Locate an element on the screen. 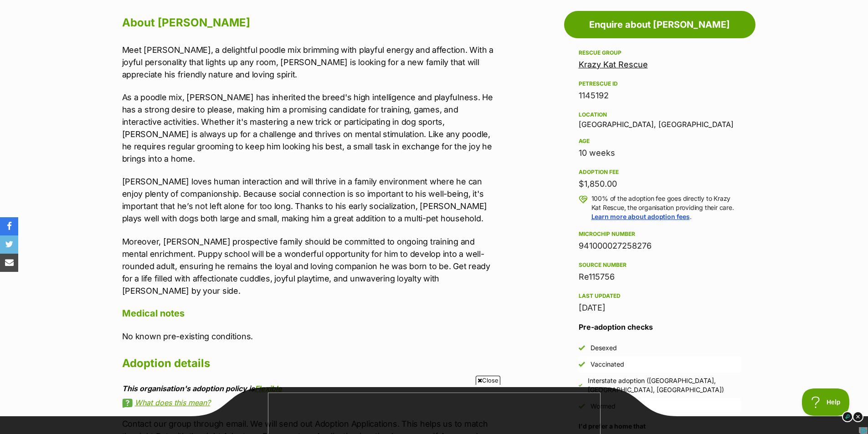 The image size is (868, 434). div: Last updated is located at coordinates (660, 296).